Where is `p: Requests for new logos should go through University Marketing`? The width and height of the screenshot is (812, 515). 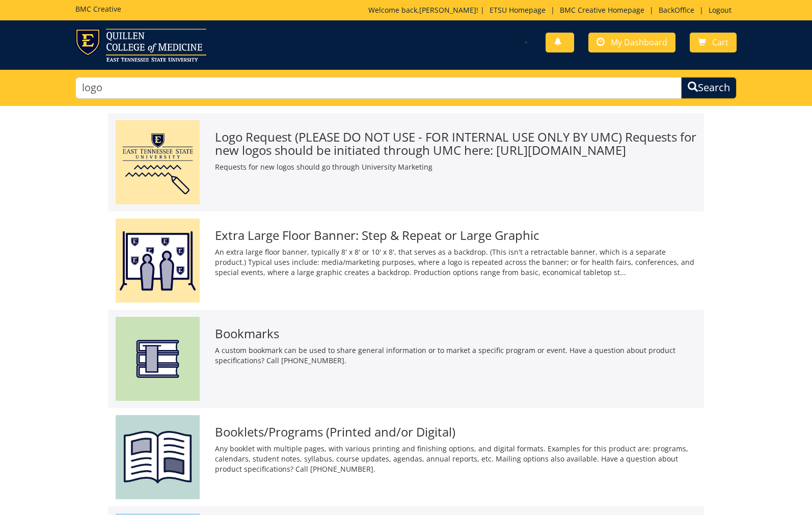 p: Requests for new logos should go through University Marketing is located at coordinates (456, 167).